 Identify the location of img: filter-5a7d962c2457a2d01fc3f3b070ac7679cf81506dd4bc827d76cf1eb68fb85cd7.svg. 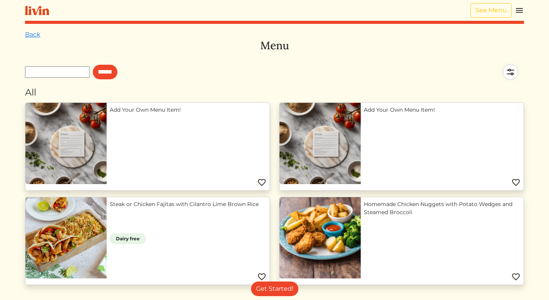
(510, 72).